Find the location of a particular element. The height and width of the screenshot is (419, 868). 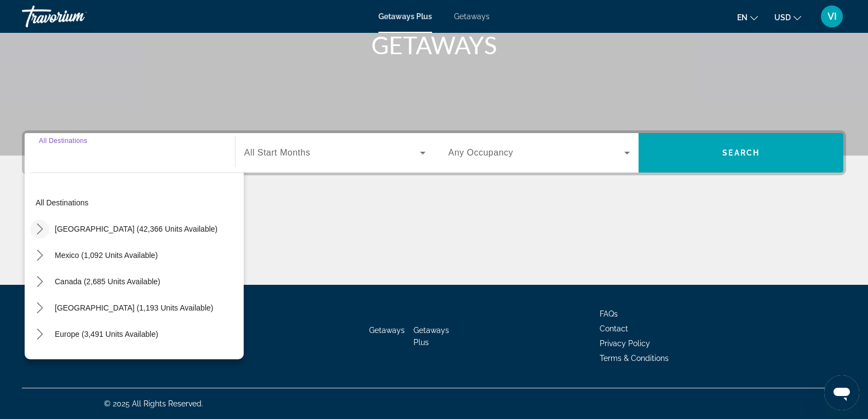

button: Toggle Australia (252 units available) submenu is located at coordinates (39, 360).